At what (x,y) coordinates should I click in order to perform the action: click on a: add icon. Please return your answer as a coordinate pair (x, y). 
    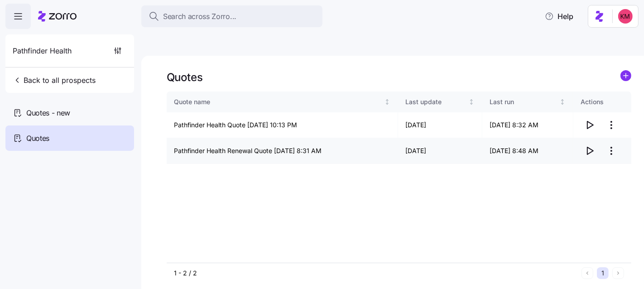
    Looking at the image, I should click on (626, 77).